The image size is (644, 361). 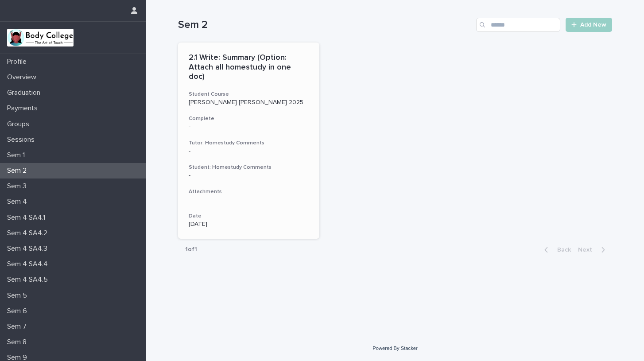 I want to click on p: Sessions, so click(x=23, y=140).